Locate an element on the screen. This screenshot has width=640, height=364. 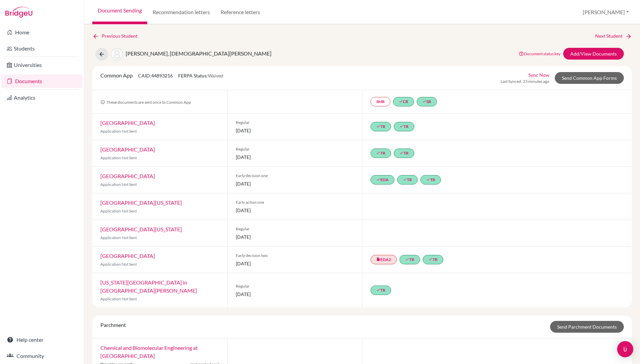
a: Home is located at coordinates (42, 32).